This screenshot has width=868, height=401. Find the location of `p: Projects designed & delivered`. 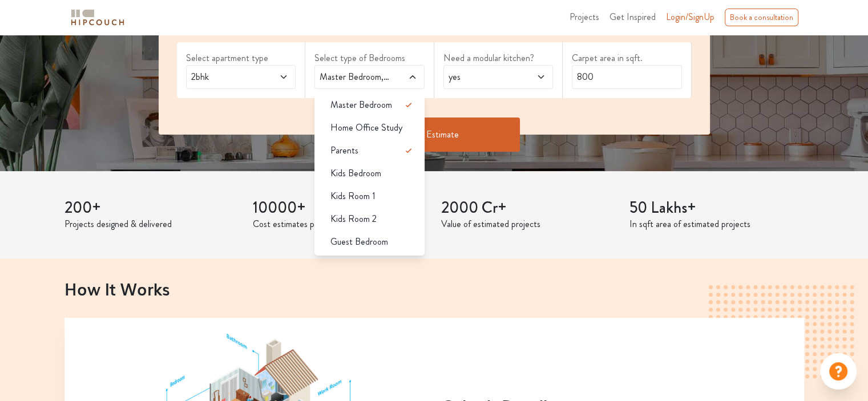

p: Projects designed & delivered is located at coordinates (151, 224).